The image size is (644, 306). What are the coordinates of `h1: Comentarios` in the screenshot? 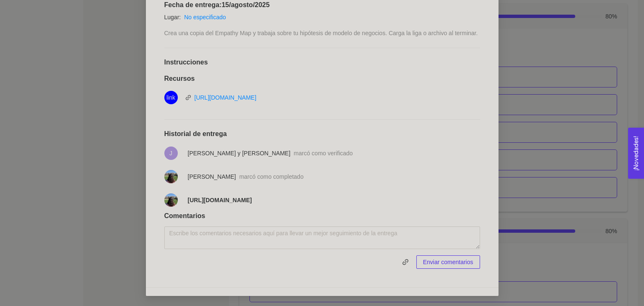 It's located at (322, 216).